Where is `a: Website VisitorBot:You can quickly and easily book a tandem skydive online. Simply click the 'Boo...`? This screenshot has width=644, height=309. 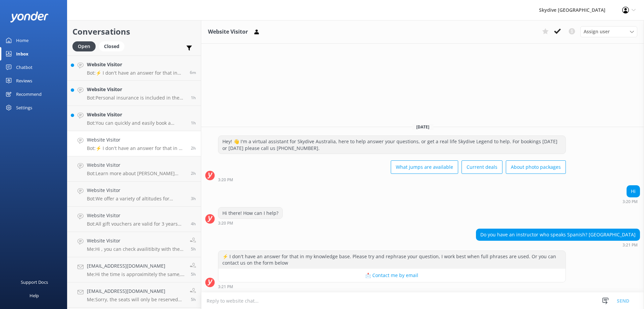 a: Website VisitorBot:You can quickly and easily book a tandem skydive online. Simply click the 'Boo... is located at coordinates (134, 118).